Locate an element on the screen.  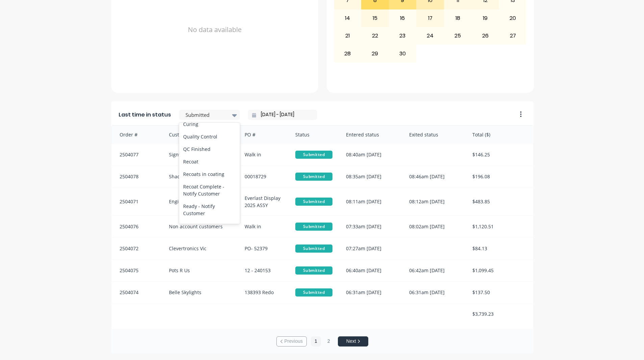
div: Quality Control is located at coordinates (209, 137).